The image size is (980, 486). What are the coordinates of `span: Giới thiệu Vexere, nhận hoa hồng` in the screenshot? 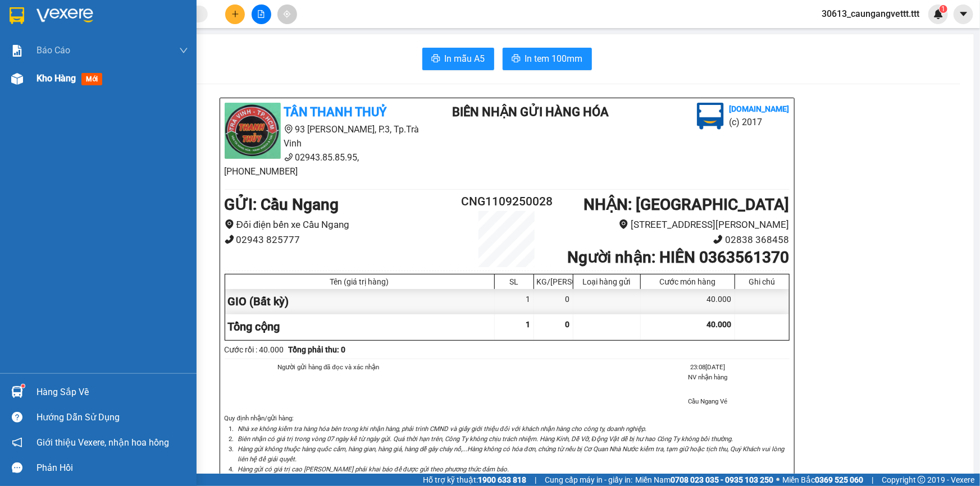 It's located at (103, 442).